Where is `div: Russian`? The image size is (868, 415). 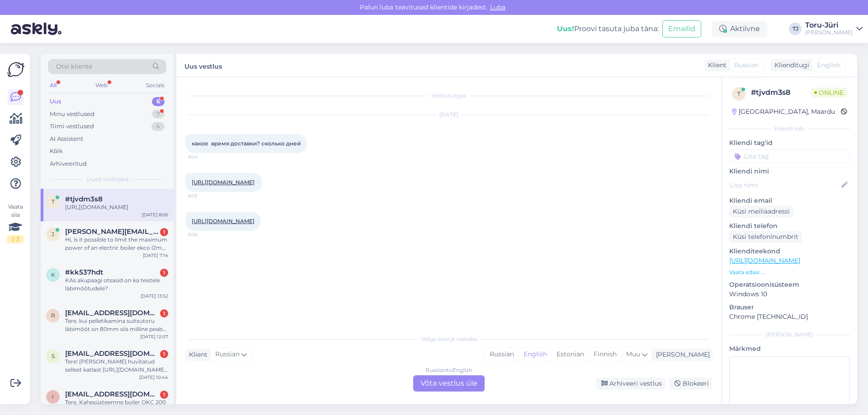
div: Russian is located at coordinates (502, 355).